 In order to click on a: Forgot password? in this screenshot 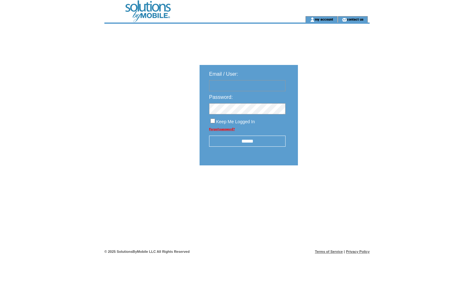, I will do `click(222, 129)`.